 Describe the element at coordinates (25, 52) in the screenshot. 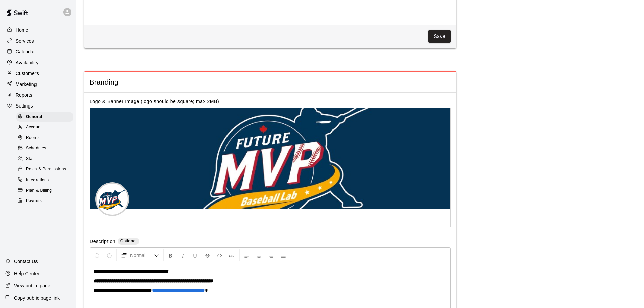

I see `p: Calendar` at that location.